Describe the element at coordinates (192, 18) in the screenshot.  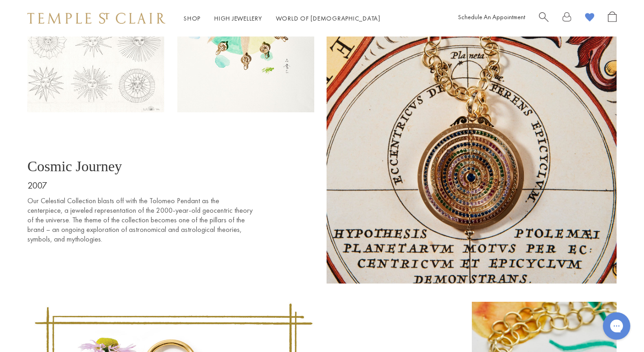
I see `a: ShopShop` at that location.